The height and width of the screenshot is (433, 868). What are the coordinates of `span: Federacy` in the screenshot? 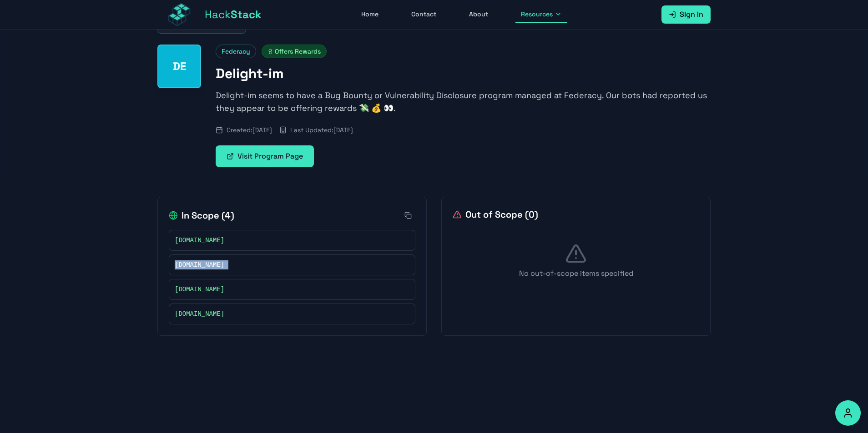 It's located at (235, 51).